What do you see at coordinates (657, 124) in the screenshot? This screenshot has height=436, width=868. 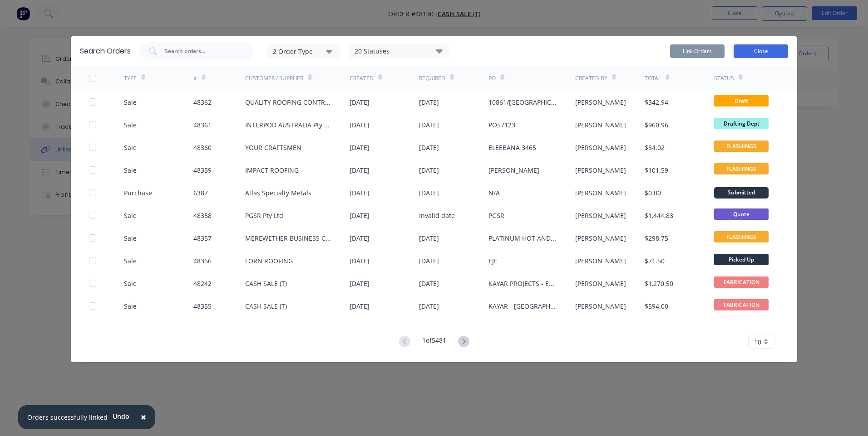 I see `div: $960.96` at bounding box center [657, 124].